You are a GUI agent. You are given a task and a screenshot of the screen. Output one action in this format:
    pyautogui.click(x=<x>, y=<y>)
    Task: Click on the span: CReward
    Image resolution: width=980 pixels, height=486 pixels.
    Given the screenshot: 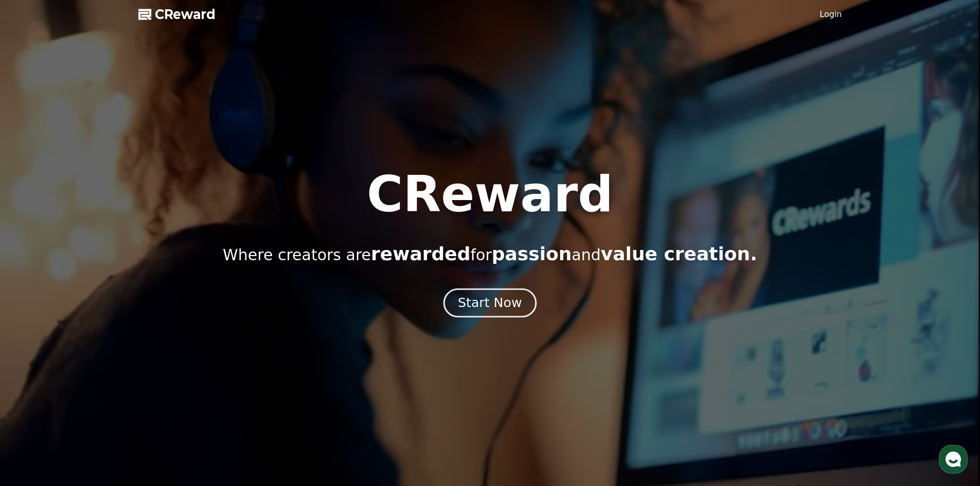 What is the action you would take?
    pyautogui.click(x=185, y=14)
    